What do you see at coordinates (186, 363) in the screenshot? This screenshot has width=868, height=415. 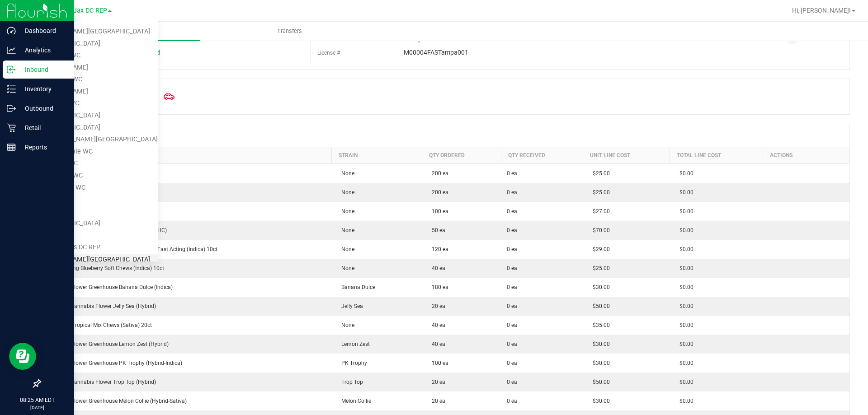 I see `div: FD 3.5g Flower Greenhouse PK Trophy (Hybrid-Indica)` at bounding box center [186, 363].